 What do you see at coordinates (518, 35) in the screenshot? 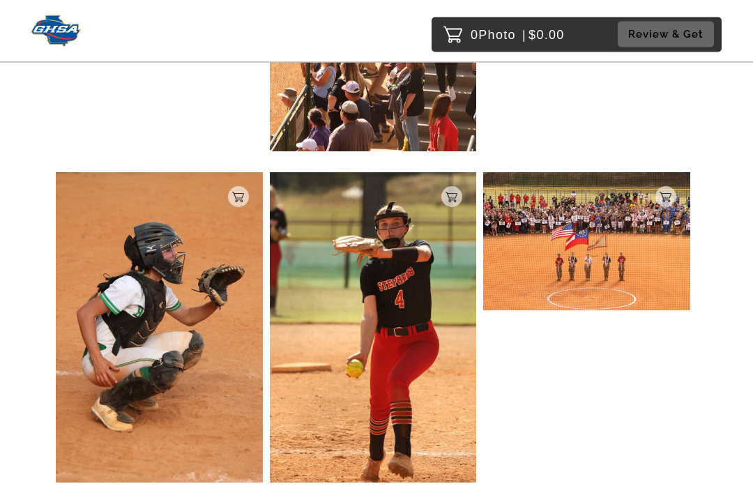
I see `p: 0 $0.00` at bounding box center [518, 35].